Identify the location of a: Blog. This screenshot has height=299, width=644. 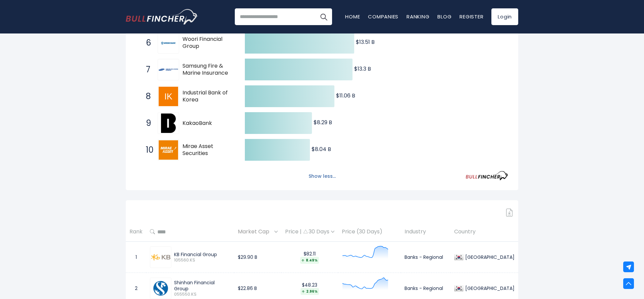
(444, 16).